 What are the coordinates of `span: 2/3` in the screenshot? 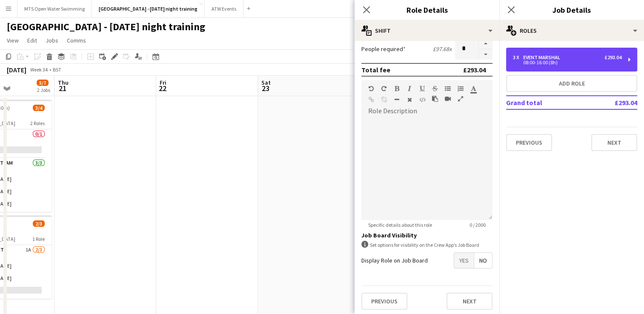 It's located at (38, 223).